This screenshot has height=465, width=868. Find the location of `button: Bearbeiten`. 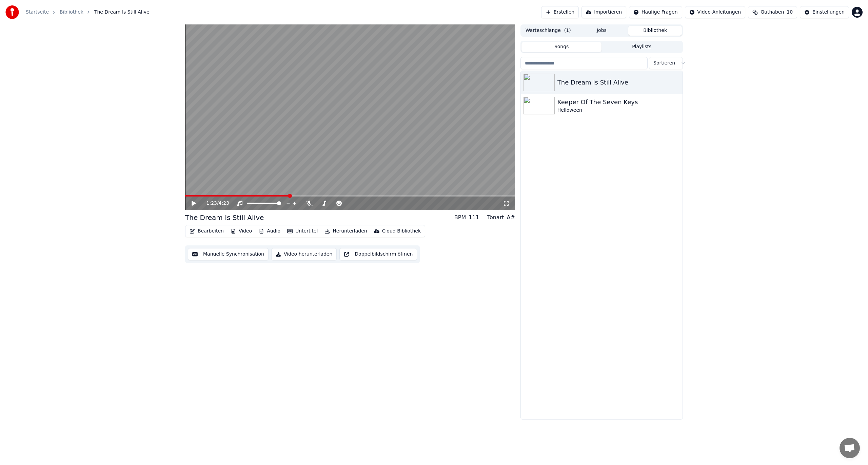

button: Bearbeiten is located at coordinates (207, 231).